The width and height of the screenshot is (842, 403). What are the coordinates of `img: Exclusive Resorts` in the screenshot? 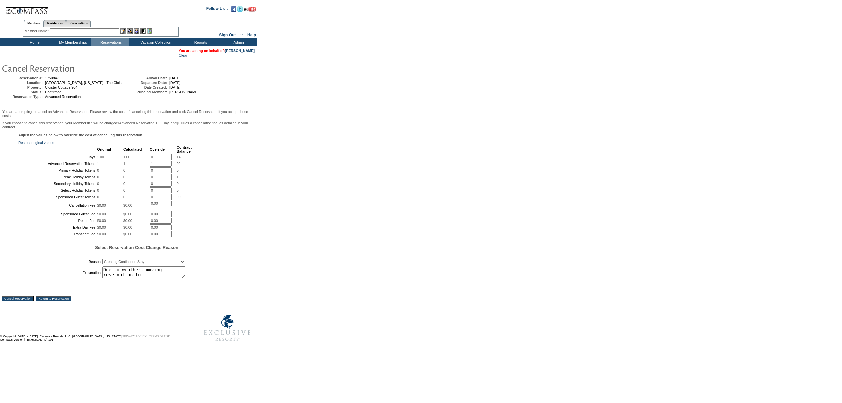 It's located at (227, 328).